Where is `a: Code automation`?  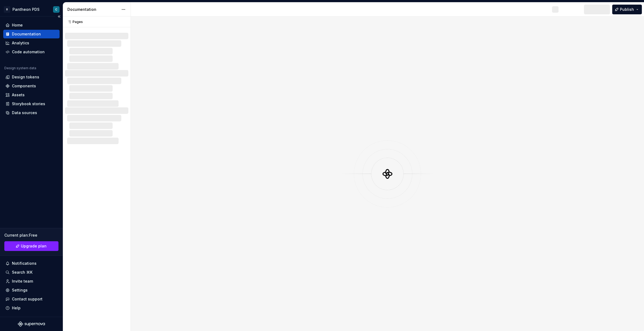
a: Code automation is located at coordinates (31, 52).